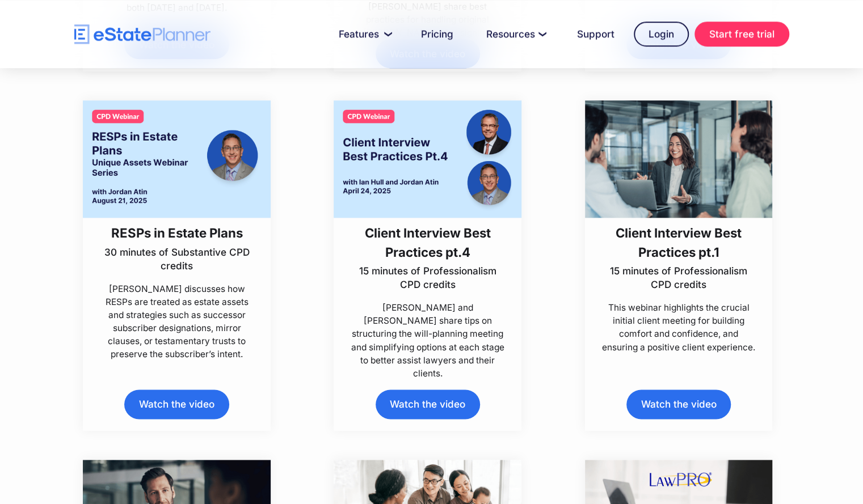  Describe the element at coordinates (428, 242) in the screenshot. I see `h3: Client Interview Best Practices pt.4` at that location.